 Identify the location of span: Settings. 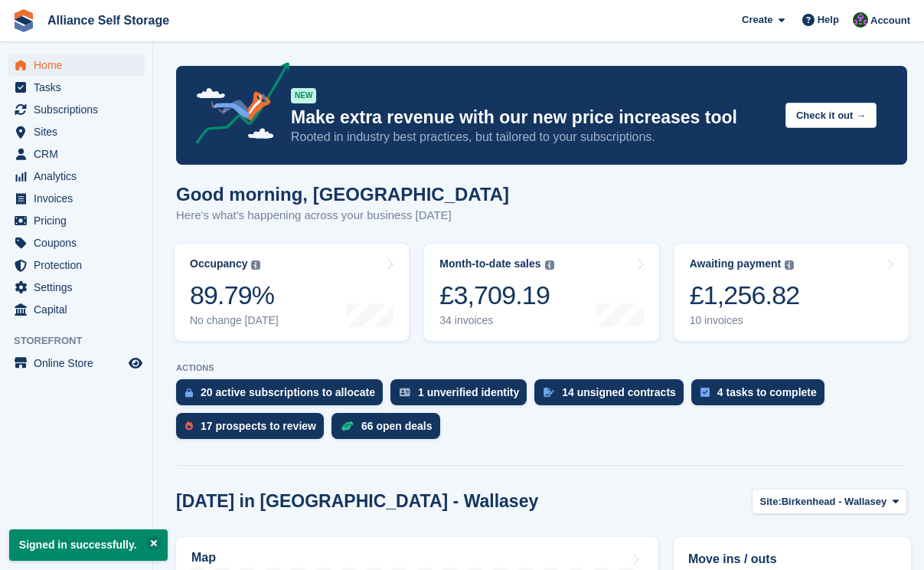
(80, 287).